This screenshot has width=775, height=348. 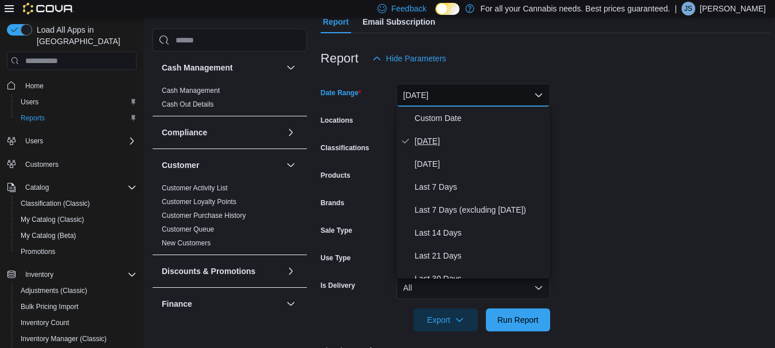 What do you see at coordinates (52, 220) in the screenshot?
I see `a: My Catalog (Classic)` at bounding box center [52, 220].